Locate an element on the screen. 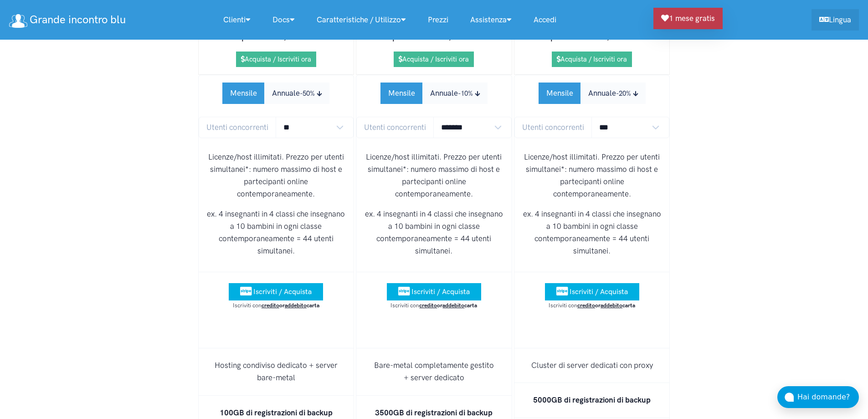 This screenshot has height=419, width=868. a: Prezzi is located at coordinates (438, 20).